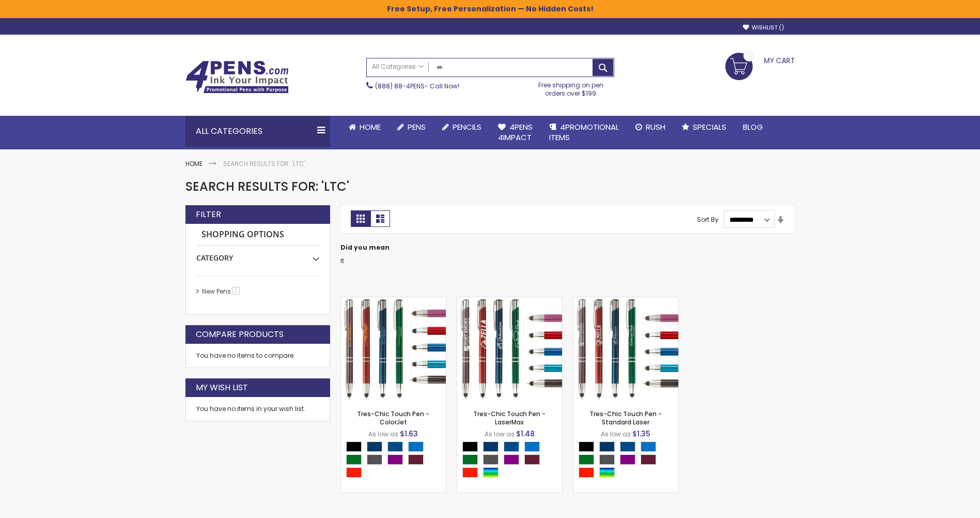 Image resolution: width=980 pixels, height=518 pixels. What do you see at coordinates (222, 388) in the screenshot?
I see `strong: My Wish List` at bounding box center [222, 388].